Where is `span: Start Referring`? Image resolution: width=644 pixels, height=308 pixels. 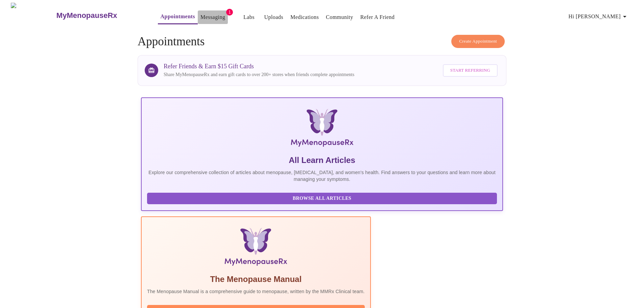 span: Start Referring is located at coordinates (471, 70).